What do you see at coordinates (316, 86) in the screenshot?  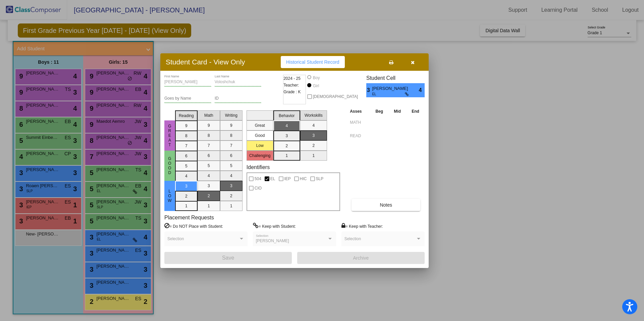 I see `div: Girl` at bounding box center [316, 86].